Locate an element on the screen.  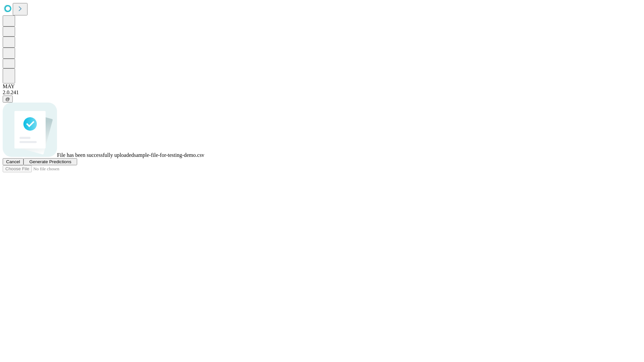
span: sample-file-for-testing-demo.csv is located at coordinates (169, 155).